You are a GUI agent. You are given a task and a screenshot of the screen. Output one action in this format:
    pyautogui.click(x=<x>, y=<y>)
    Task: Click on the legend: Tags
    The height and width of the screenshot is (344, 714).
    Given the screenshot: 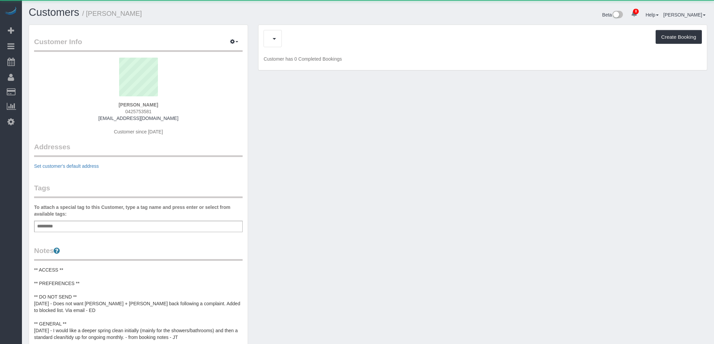 What is the action you would take?
    pyautogui.click(x=138, y=191)
    